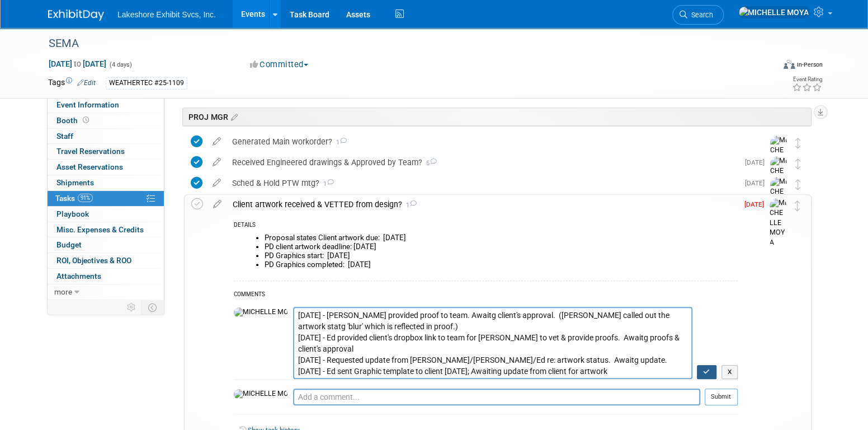  Describe the element at coordinates (106, 183) in the screenshot. I see `a: Shipments` at that location.